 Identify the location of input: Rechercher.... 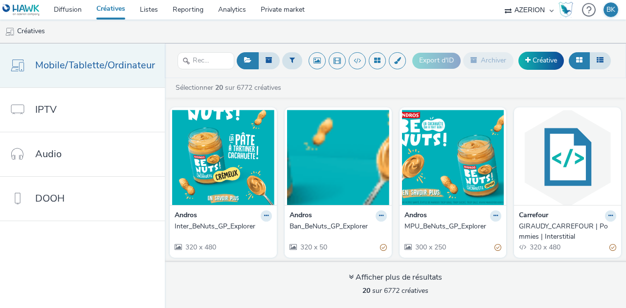
(206, 61).